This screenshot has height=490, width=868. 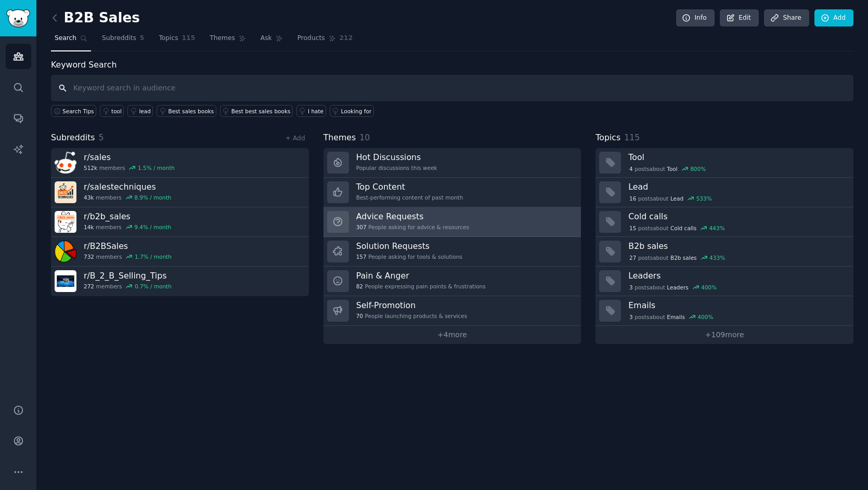 I want to click on span: 5, so click(x=102, y=137).